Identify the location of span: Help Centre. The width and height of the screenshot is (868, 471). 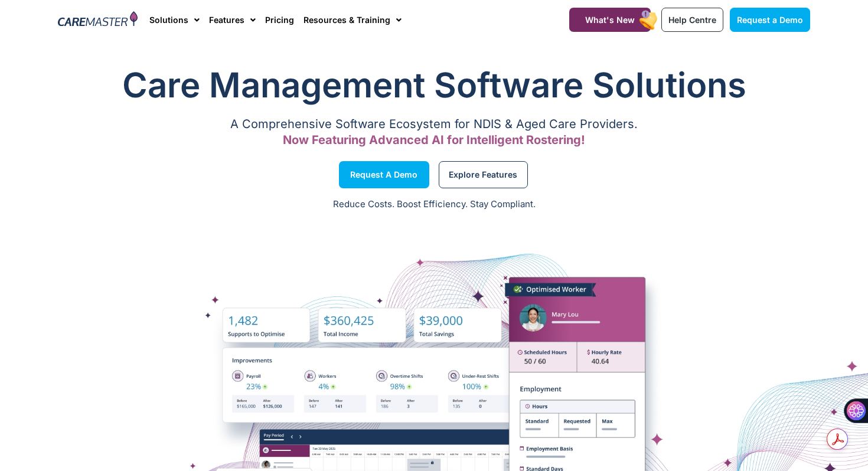
(692, 19).